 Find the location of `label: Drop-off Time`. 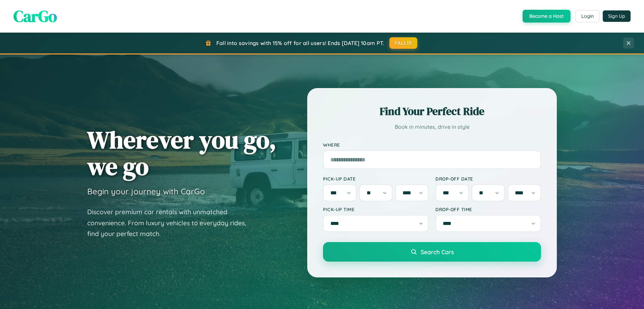

label: Drop-off Time is located at coordinates (488, 209).